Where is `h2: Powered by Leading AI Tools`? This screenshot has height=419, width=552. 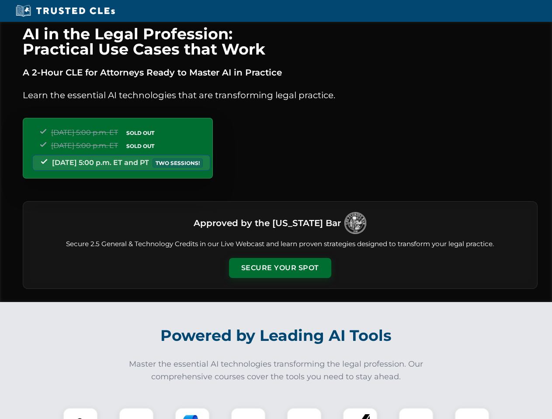
h2: Powered by Leading AI Tools is located at coordinates (276, 336).